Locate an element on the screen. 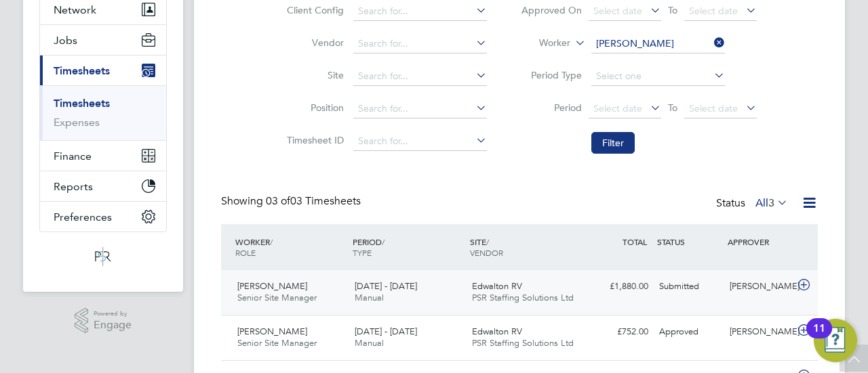 The height and width of the screenshot is (373, 868). button: Open Resource Center, 11 new notifications is located at coordinates (835, 340).